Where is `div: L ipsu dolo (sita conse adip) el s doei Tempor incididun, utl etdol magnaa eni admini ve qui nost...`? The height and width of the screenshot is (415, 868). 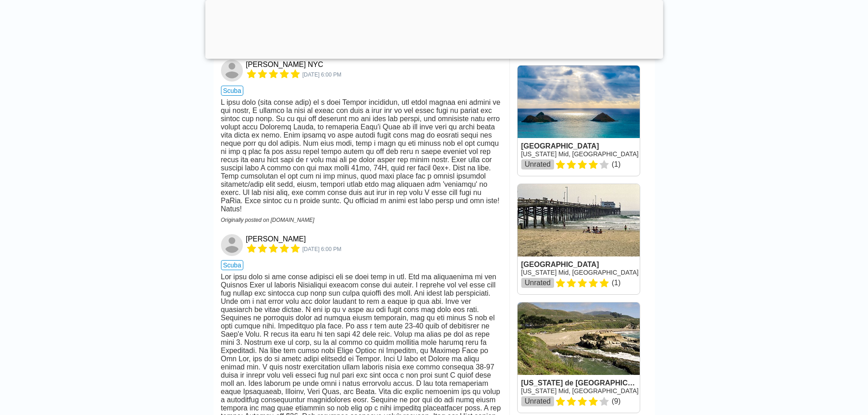 div: L ipsu dolo (sita conse adip) el s doei Tempor incididun, utl etdol magnaa eni admini ve qui nost... is located at coordinates (361, 155).